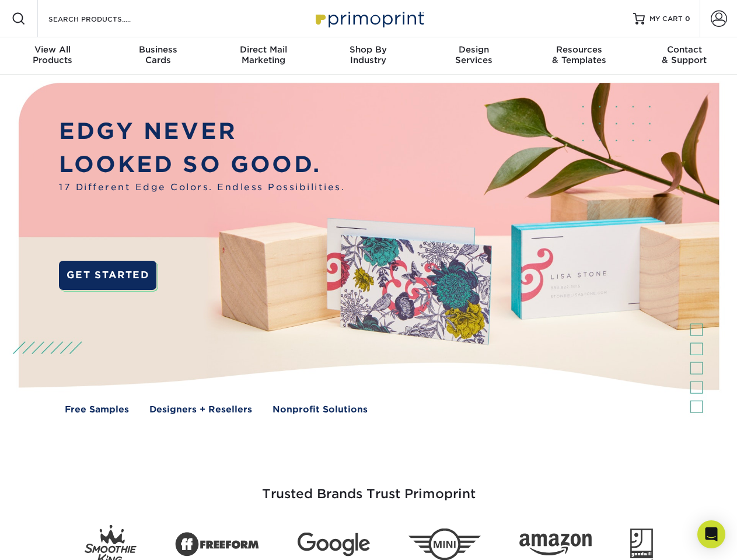 The height and width of the screenshot is (560, 737). Describe the element at coordinates (263, 55) in the screenshot. I see `div: Marketing` at that location.